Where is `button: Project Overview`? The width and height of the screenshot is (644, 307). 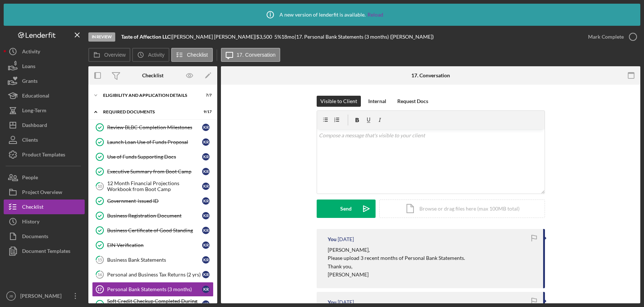 button: Project Overview is located at coordinates (44, 192).